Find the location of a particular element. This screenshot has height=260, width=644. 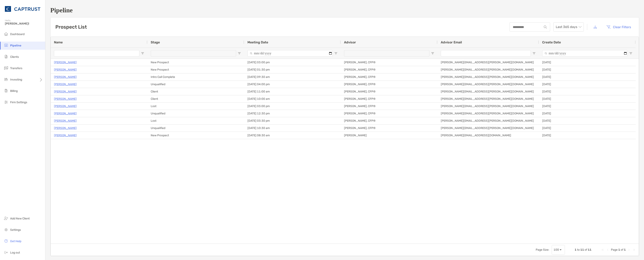

img: logout icon is located at coordinates (6, 253).